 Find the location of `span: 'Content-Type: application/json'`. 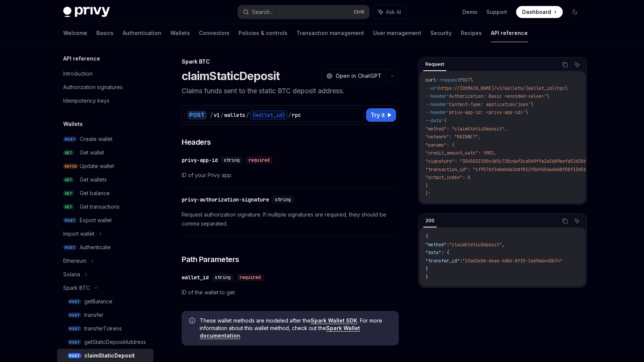

span: 'Content-Type: application/json' is located at coordinates (488, 105).